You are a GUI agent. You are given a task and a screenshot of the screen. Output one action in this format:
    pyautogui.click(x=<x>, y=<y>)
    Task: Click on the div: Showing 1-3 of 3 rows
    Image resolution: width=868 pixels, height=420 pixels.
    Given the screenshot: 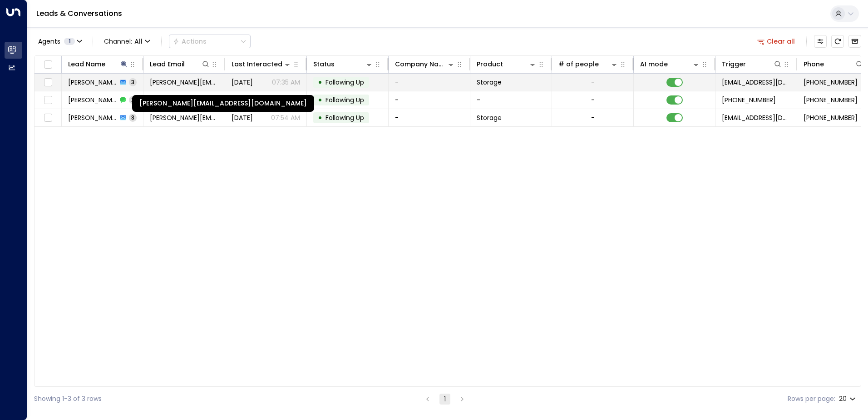 What is the action you would take?
    pyautogui.click(x=67, y=398)
    